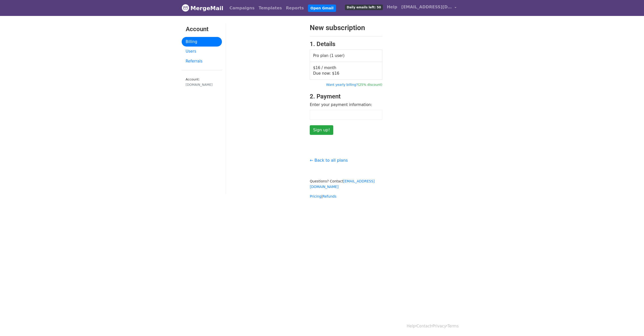 This screenshot has width=644, height=336. Describe the element at coordinates (424, 326) in the screenshot. I see `a: Contact` at that location.